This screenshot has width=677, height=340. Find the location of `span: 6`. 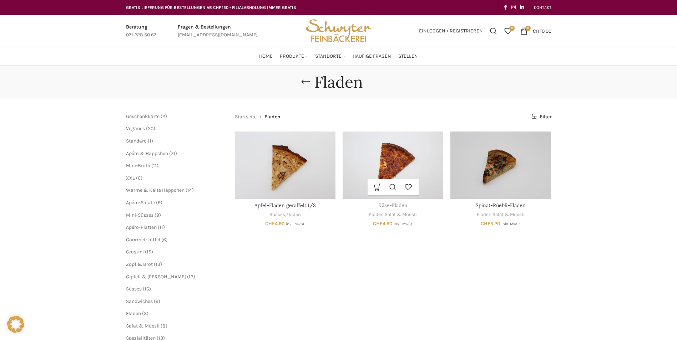

span: 6 is located at coordinates (139, 178).